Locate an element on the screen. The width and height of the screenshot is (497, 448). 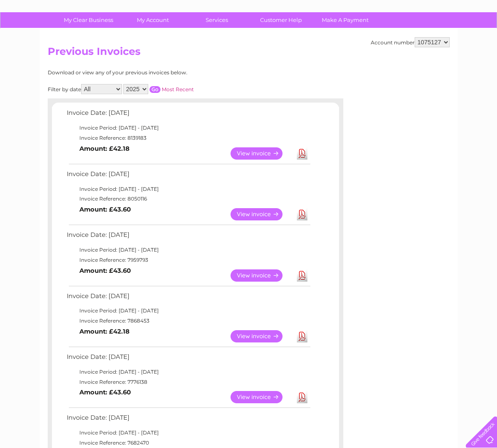
a: Most Recent is located at coordinates (178, 89).